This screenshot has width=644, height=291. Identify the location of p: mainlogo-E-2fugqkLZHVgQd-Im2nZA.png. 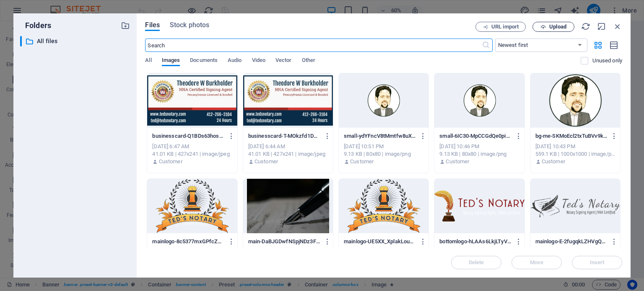
(572, 242).